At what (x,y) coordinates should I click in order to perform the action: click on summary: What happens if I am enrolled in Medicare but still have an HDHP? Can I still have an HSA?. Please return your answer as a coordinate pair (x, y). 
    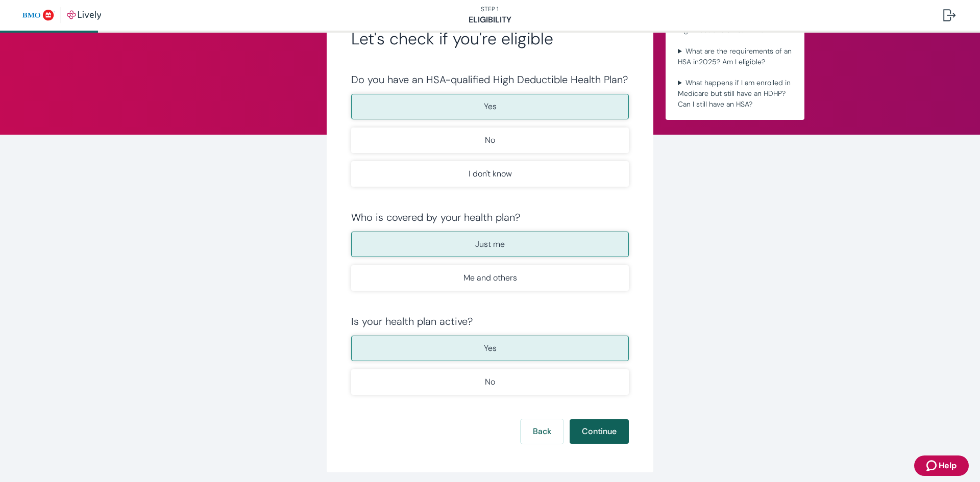
    Looking at the image, I should click on (734, 93).